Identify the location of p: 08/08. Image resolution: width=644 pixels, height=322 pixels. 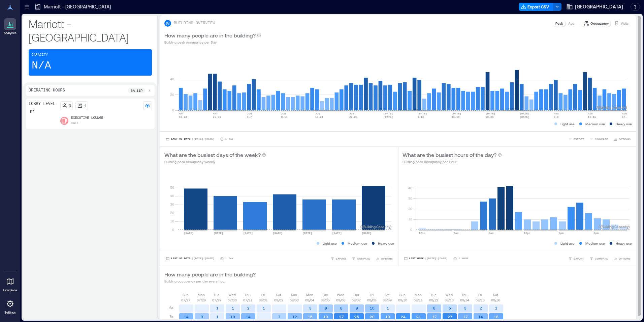
(371, 300).